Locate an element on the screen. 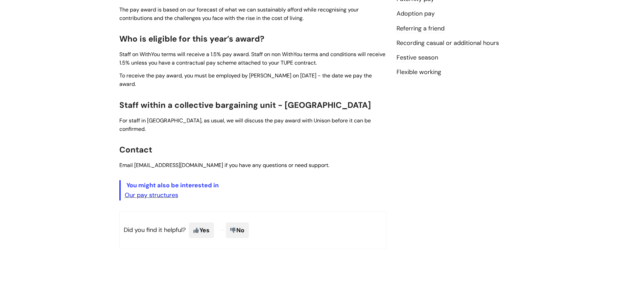  span: Yes is located at coordinates (202, 230).